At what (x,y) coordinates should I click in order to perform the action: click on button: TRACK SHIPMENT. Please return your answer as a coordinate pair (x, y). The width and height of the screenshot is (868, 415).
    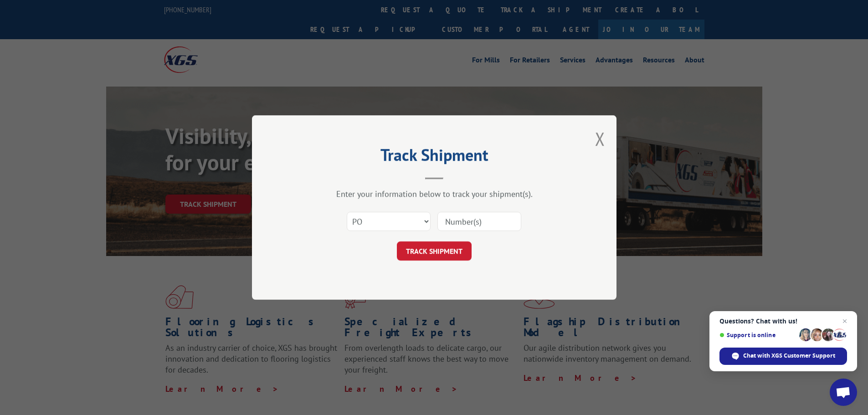
    Looking at the image, I should click on (435, 251).